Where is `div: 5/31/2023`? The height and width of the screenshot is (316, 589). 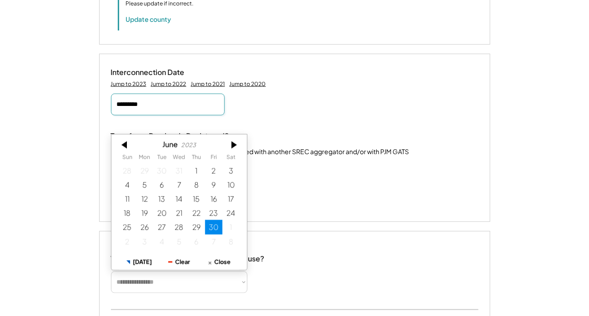 div: 5/31/2023 is located at coordinates (179, 170).